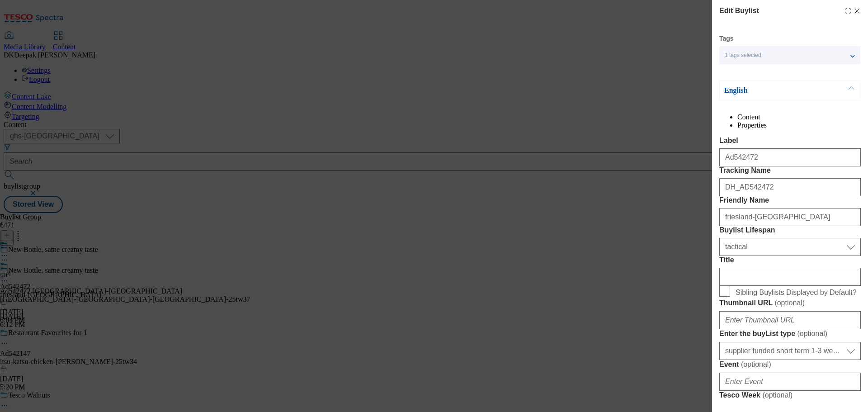  I want to click on input: Enter Tracking Name, so click(790, 187).